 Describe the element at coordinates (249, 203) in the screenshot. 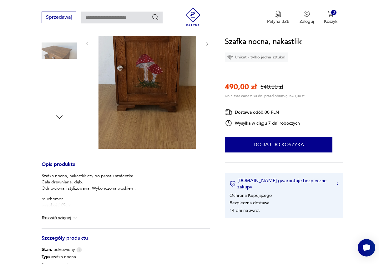

I see `li: Bezpieczna dostawa` at that location.